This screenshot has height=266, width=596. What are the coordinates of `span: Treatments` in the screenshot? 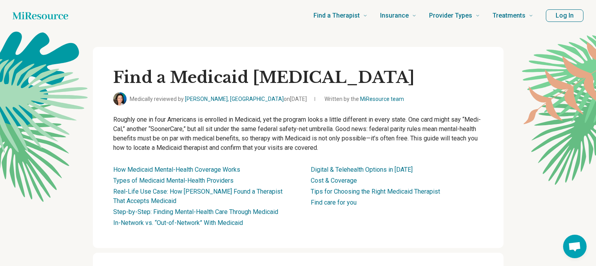 It's located at (509, 16).